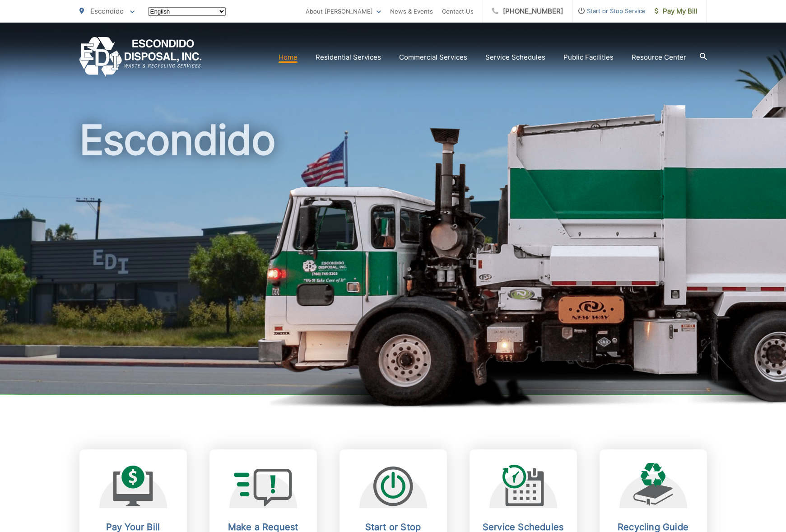  I want to click on a: Contact Us, so click(458, 12).